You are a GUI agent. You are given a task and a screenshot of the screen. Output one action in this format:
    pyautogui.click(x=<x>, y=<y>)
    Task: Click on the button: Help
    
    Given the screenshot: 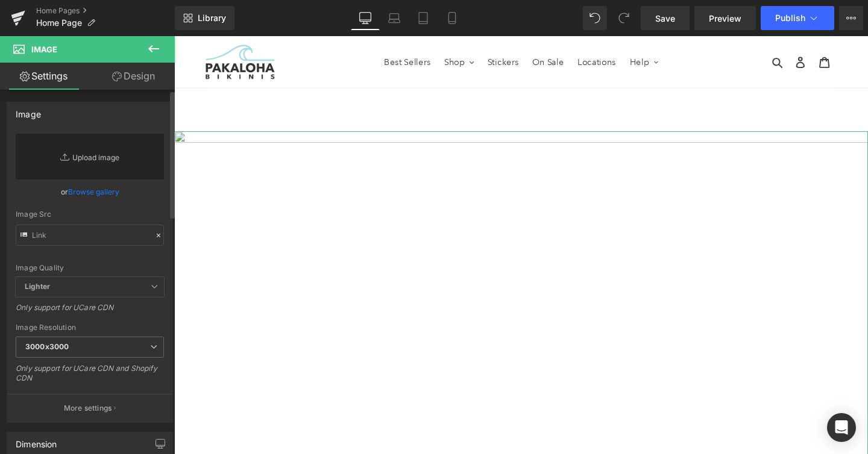 What is the action you would take?
    pyautogui.click(x=494, y=27)
    